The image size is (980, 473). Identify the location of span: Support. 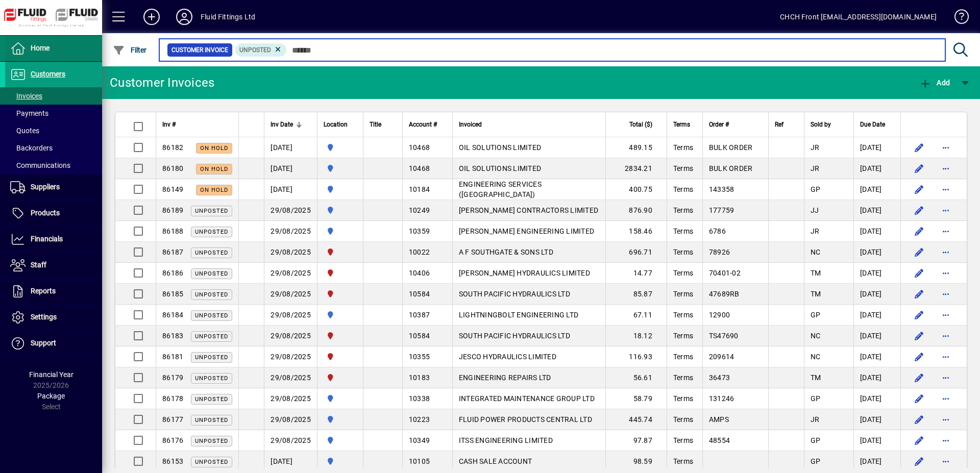
(43, 343).